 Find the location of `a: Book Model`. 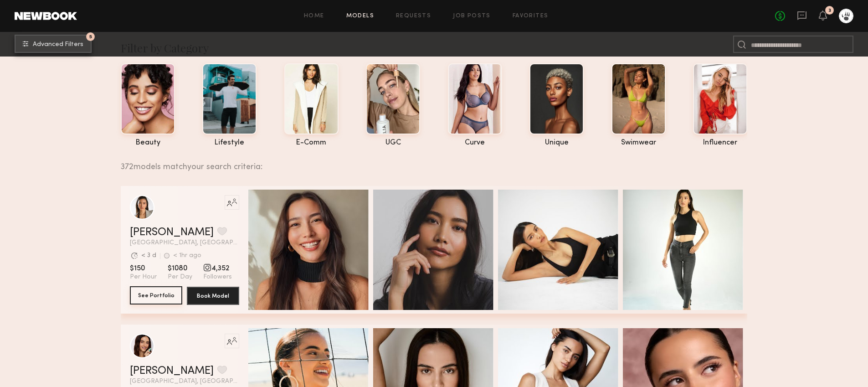

a: Book Model is located at coordinates (213, 296).